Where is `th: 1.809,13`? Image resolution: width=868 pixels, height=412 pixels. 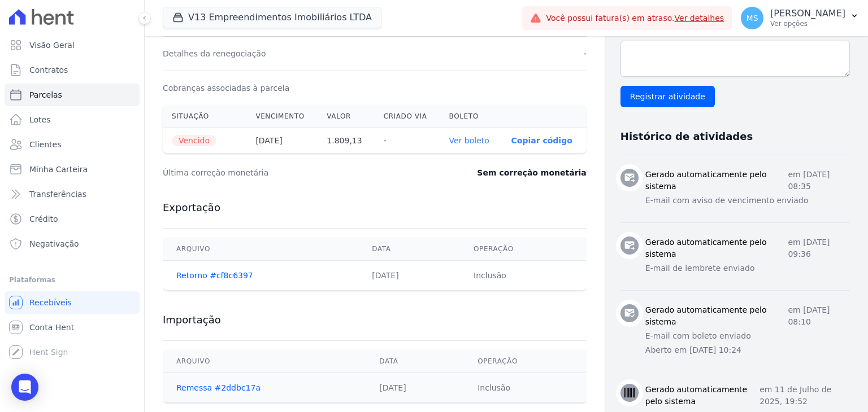 th: 1.809,13 is located at coordinates (346, 141).